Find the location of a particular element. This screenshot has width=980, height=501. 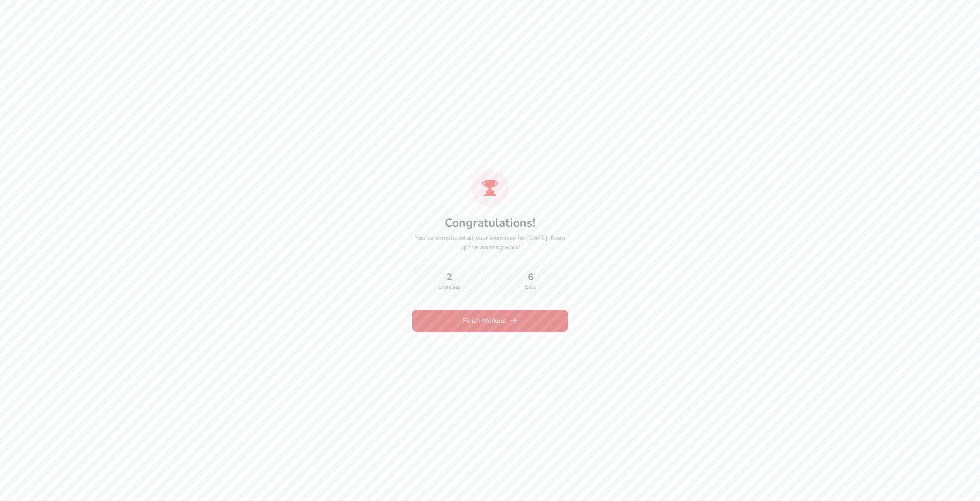

div: Exercises is located at coordinates (449, 287).